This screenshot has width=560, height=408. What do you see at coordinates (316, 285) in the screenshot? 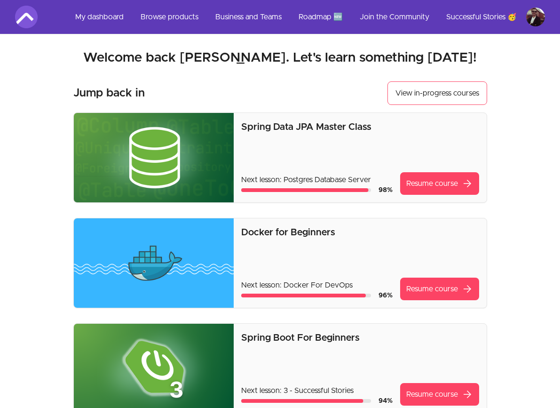
I see `p: Next lesson: Docker For DevOps` at bounding box center [316, 285].